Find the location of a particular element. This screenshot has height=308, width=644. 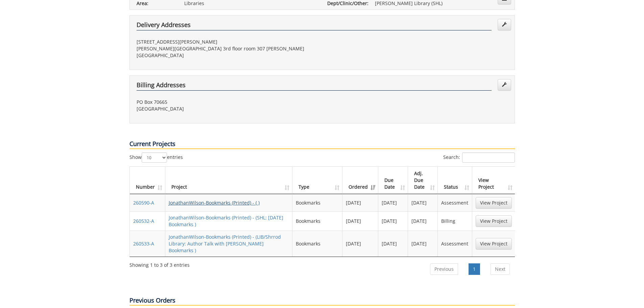

th: Due Date: activate to sort column ascending is located at coordinates (393, 180).